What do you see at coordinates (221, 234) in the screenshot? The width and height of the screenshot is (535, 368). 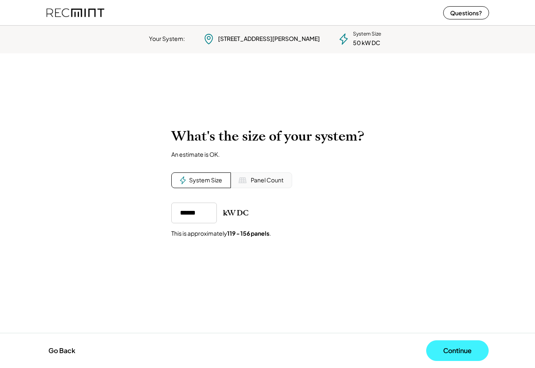 I see `div: This is approximately .` at bounding box center [221, 234].